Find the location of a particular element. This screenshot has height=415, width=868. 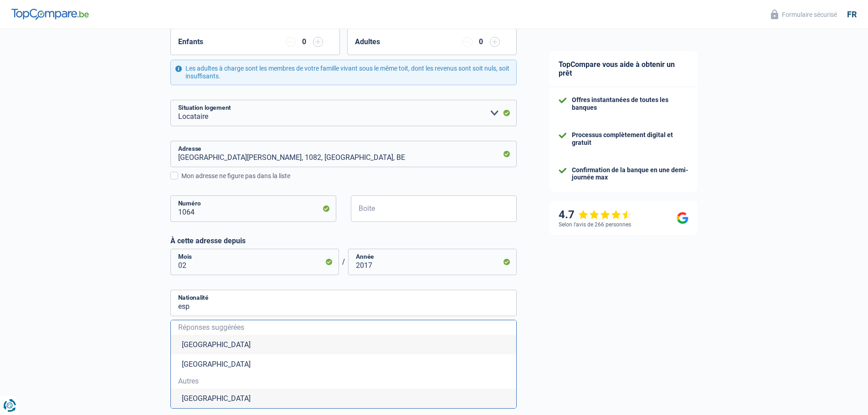

div: 4.7 is located at coordinates (595, 215).